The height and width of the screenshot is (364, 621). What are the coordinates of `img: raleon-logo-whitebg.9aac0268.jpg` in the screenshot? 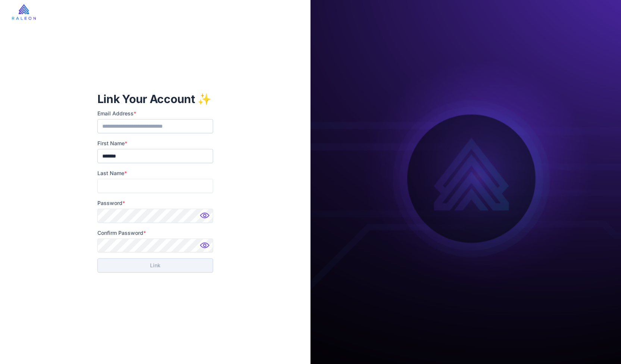 It's located at (24, 12).